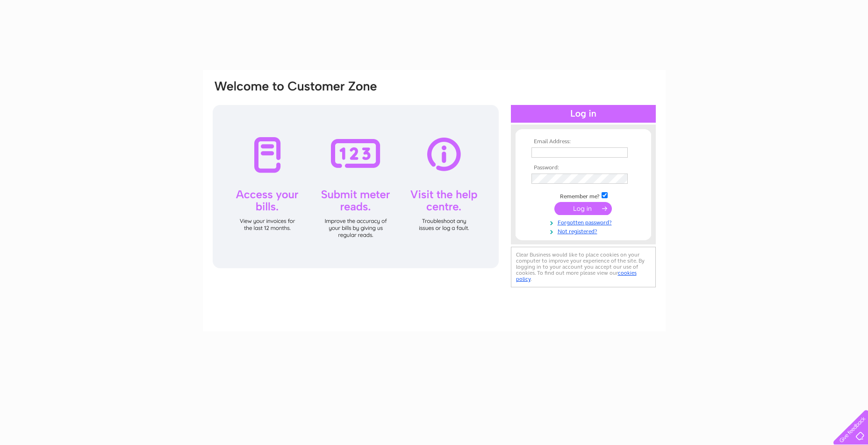 The width and height of the screenshot is (868, 445). I want to click on th: Email Address:, so click(583, 142).